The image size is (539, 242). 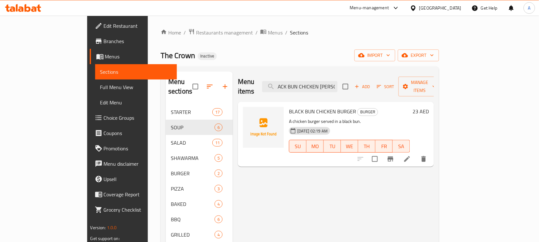 I want to click on span: Coverage Report, so click(x=138, y=194).